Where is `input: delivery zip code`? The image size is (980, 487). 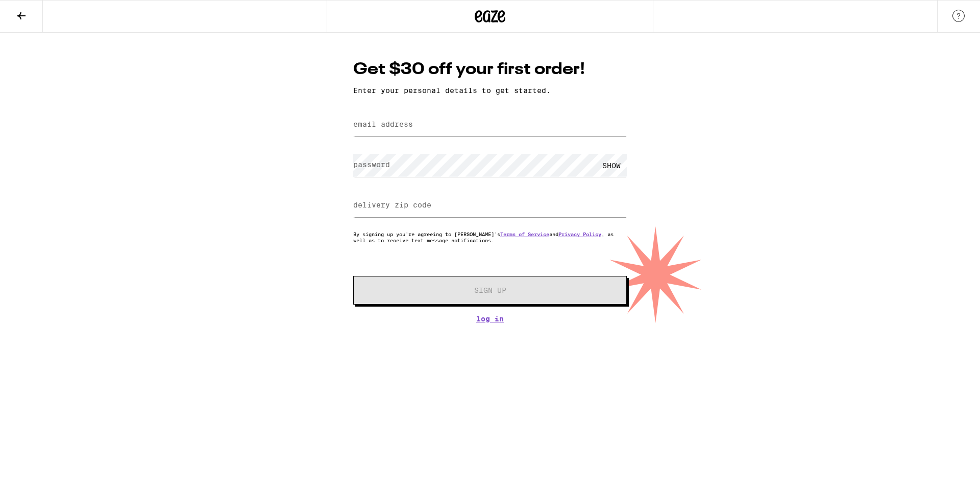
input: delivery zip code is located at coordinates (490, 206).